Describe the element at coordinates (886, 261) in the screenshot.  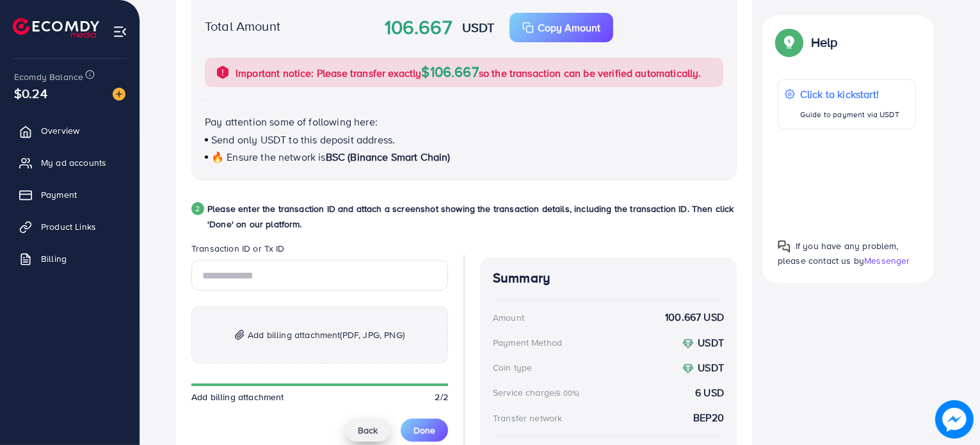
I see `span: Messenger` at that location.